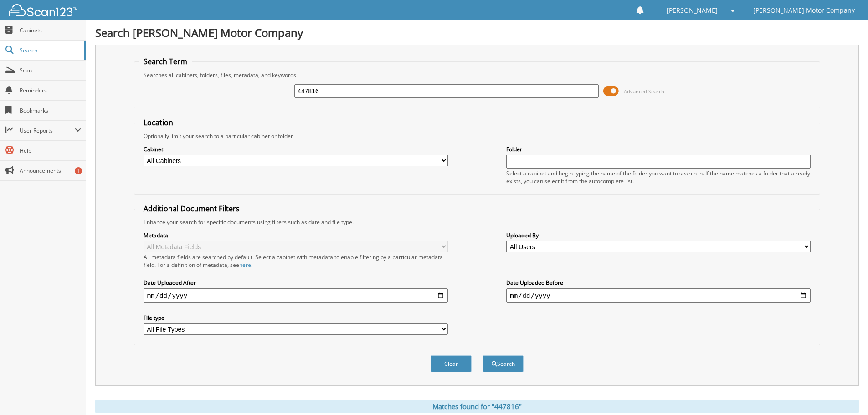 The width and height of the screenshot is (868, 415). I want to click on span: Search, so click(50, 51).